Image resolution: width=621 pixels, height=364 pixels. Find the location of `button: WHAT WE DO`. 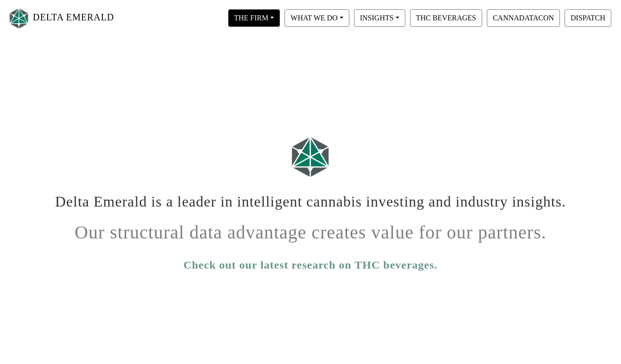

button: WHAT WE DO is located at coordinates (317, 18).